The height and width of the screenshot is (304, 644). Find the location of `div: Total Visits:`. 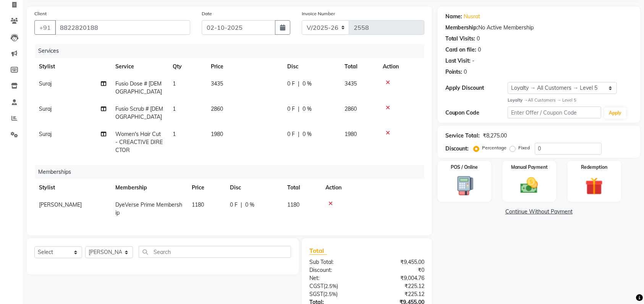

div: Total Visits: is located at coordinates (460, 38).